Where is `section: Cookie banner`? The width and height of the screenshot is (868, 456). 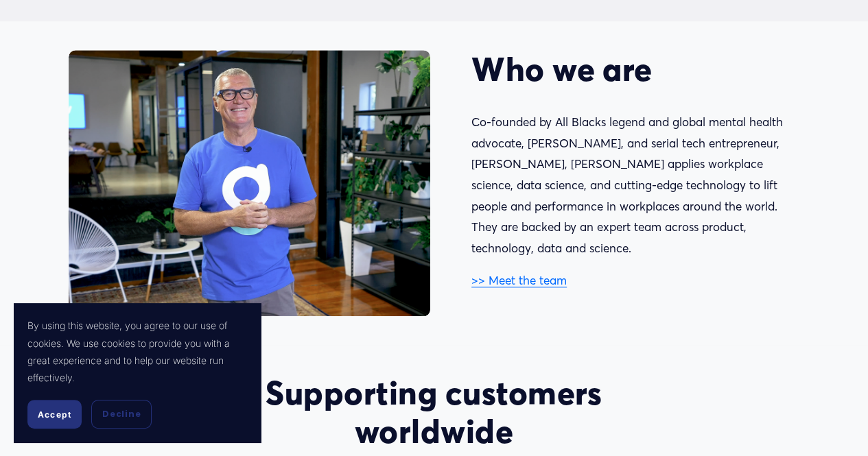
section: Cookie banner is located at coordinates (137, 373).